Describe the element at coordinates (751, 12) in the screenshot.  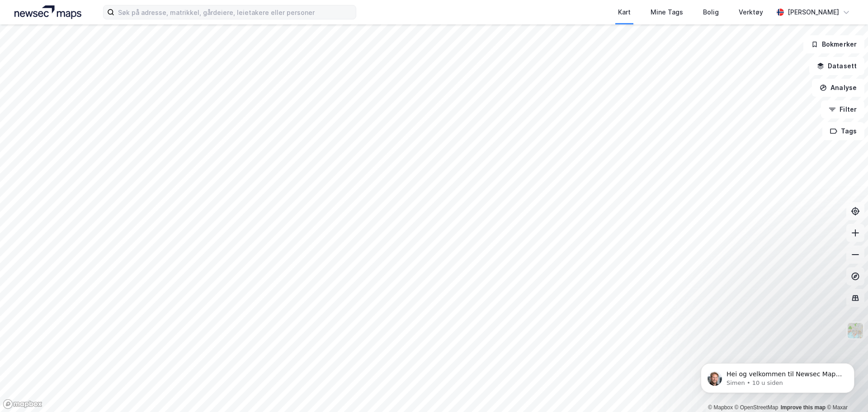
I see `div: Verktøy` at that location.